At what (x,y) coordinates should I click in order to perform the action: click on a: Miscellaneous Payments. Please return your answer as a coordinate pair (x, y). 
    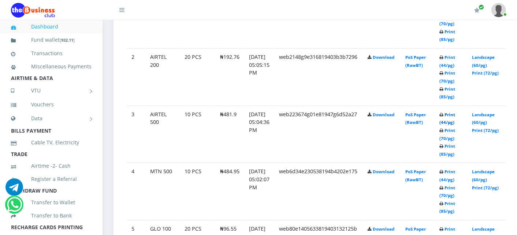
    Looking at the image, I should click on (51, 67).